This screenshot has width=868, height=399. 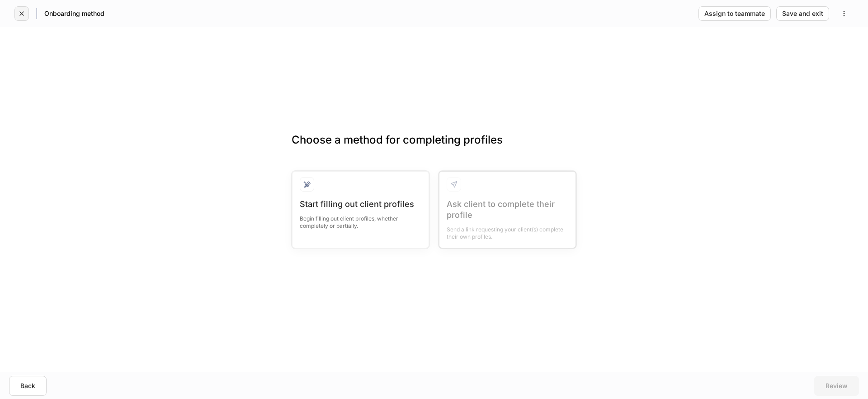 I want to click on div: Back, so click(x=28, y=386).